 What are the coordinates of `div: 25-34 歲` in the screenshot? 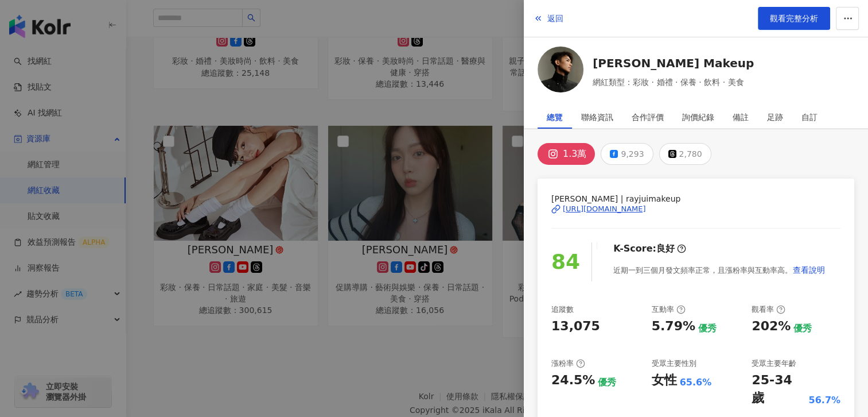 It's located at (779, 389).